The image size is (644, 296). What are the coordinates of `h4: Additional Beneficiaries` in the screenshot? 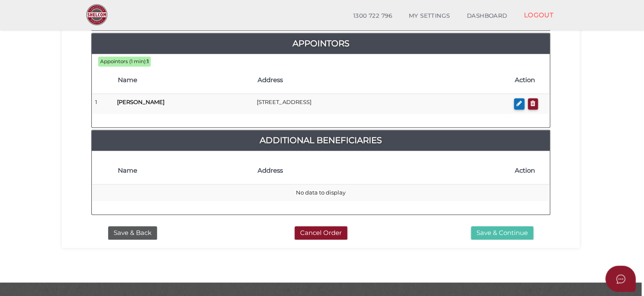 It's located at (321, 140).